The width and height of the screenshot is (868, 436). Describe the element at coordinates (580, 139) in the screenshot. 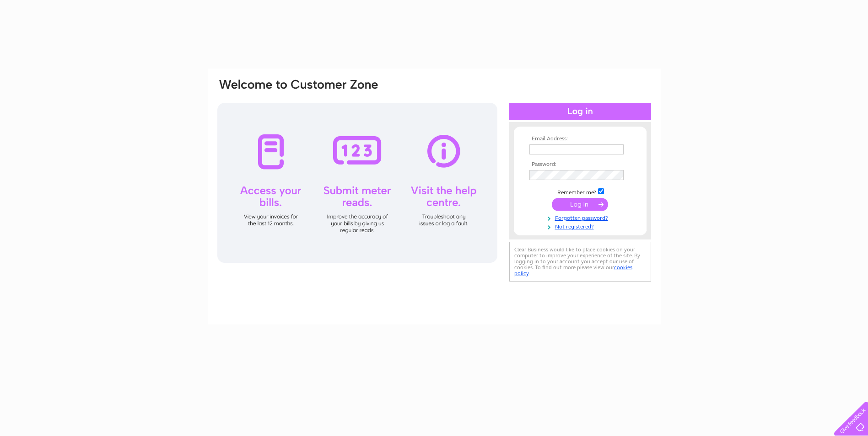

I see `th: Email Address:` at that location.